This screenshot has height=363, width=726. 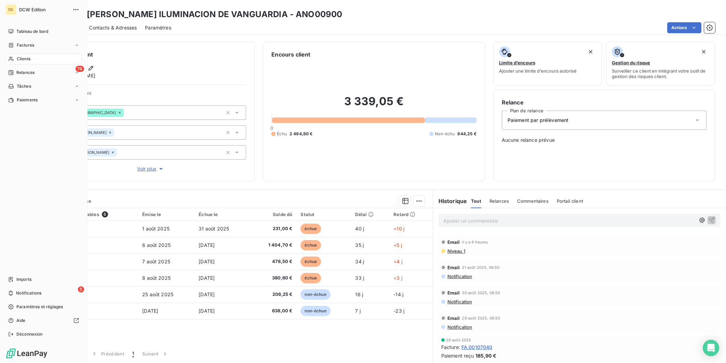 I want to click on div: Solde dû, so click(x=274, y=214).